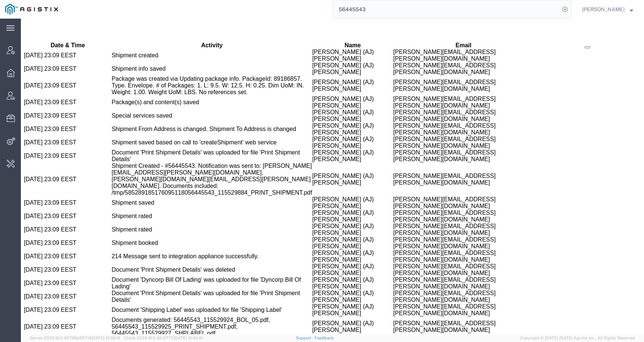 This screenshot has height=342, width=644. What do you see at coordinates (191, 292) in the screenshot?
I see `td: Document 'Shipping Label' was uploaded for file 'Shipping Label'` at bounding box center [191, 292].